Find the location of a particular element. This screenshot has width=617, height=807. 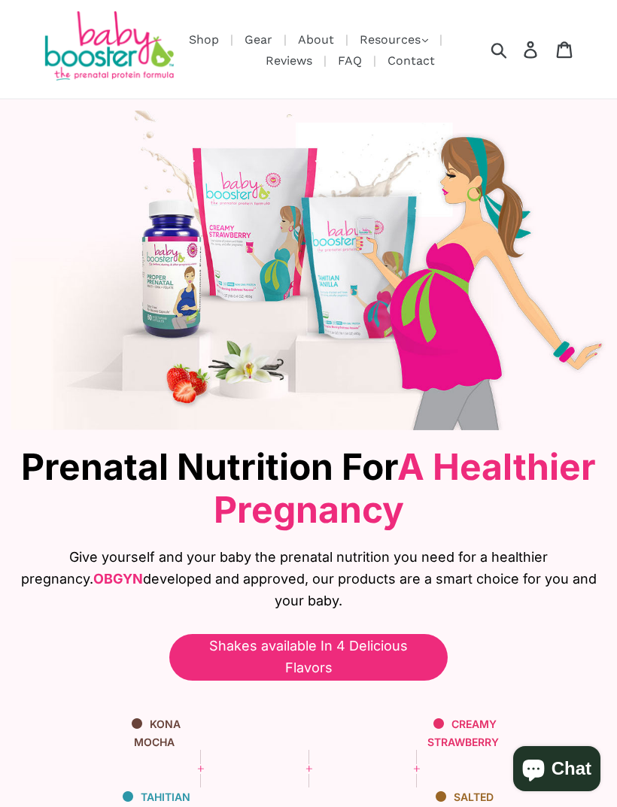

a: Gear is located at coordinates (258, 39).